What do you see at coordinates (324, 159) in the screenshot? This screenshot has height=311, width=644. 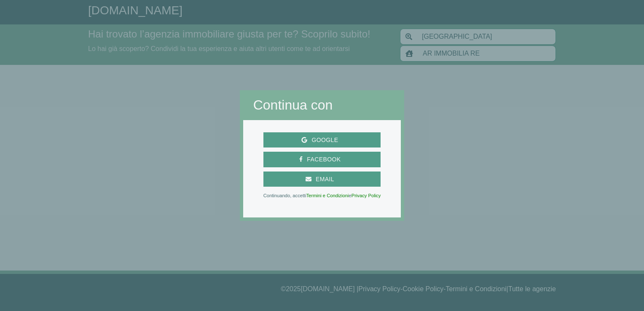 I see `span: Facebook` at bounding box center [324, 159].